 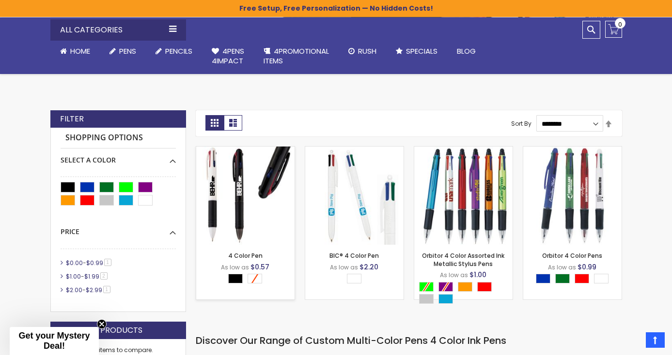 I want to click on a: Rush, so click(x=362, y=51).